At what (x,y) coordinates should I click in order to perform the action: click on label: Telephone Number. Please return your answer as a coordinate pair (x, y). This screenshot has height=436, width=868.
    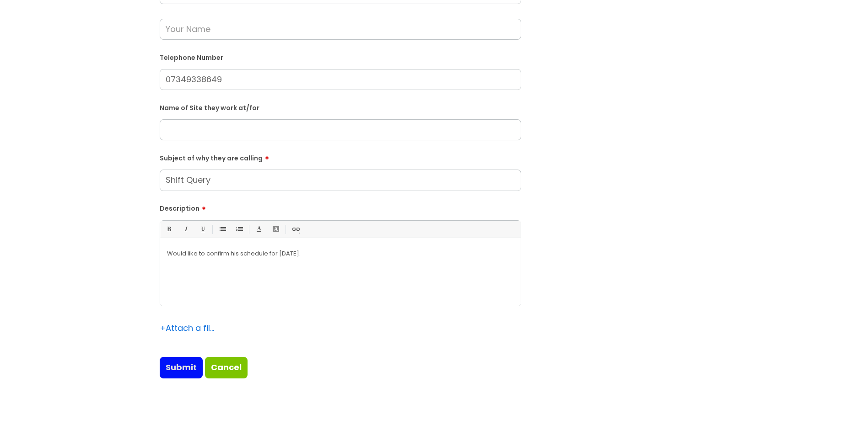
    Looking at the image, I should click on (340, 56).